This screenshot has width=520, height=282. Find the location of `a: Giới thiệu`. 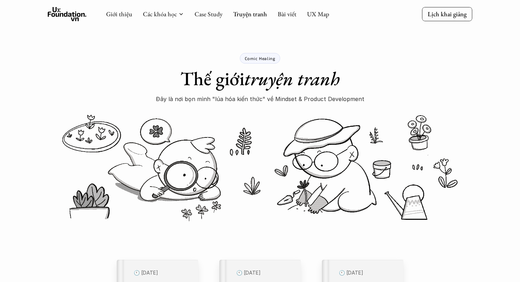

a: Giới thiệu is located at coordinates (119, 14).